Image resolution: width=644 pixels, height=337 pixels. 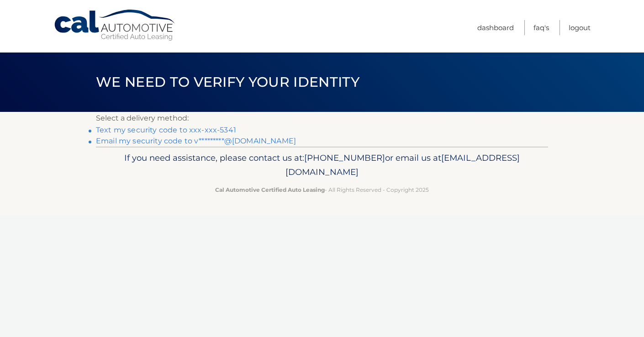 What do you see at coordinates (541, 27) in the screenshot?
I see `a: FAQ's` at bounding box center [541, 27].